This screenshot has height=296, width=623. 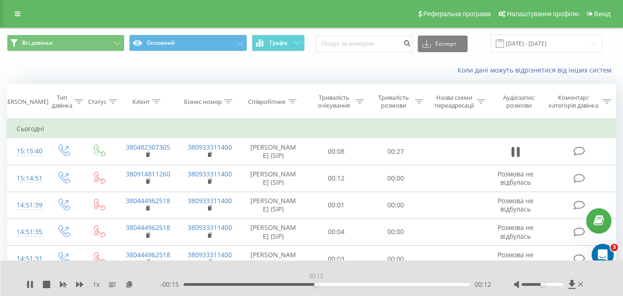 I want to click on div: 14:51:31, so click(x=26, y=258).